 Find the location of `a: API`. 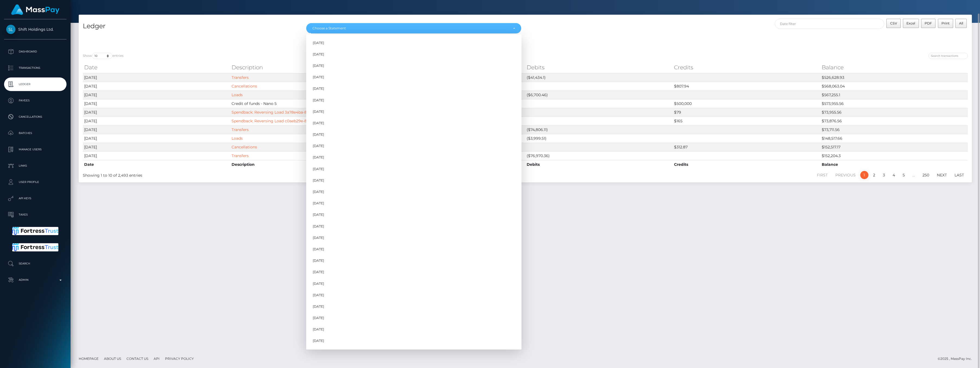

a: API is located at coordinates (157, 358).